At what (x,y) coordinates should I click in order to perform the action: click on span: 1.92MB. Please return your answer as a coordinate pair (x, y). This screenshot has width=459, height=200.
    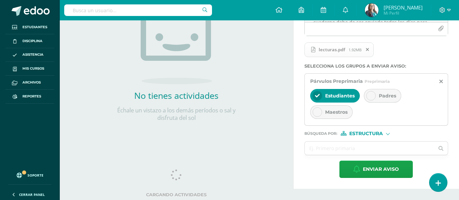
    Looking at the image, I should click on (355, 50).